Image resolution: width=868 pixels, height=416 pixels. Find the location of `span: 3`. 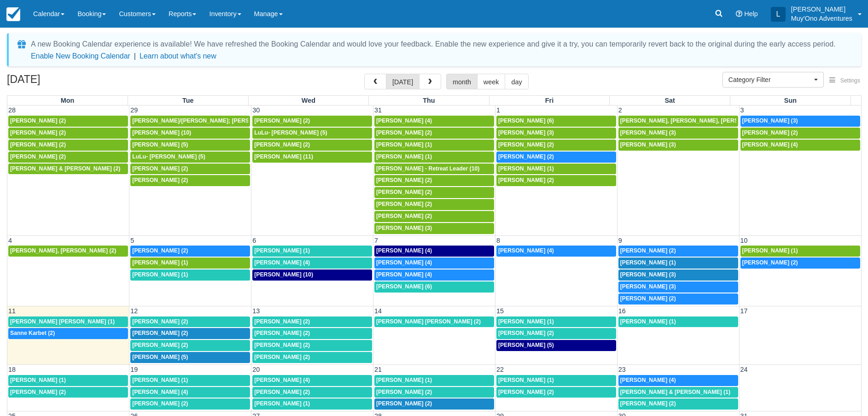

span: 3 is located at coordinates (742, 110).